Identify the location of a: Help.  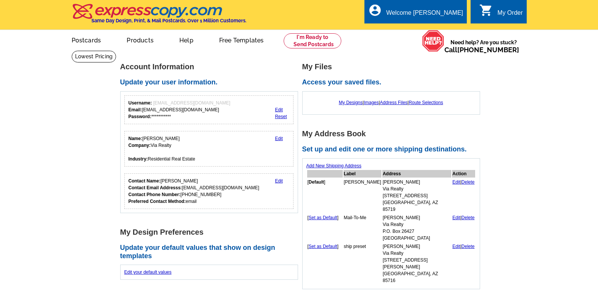
(186, 39).